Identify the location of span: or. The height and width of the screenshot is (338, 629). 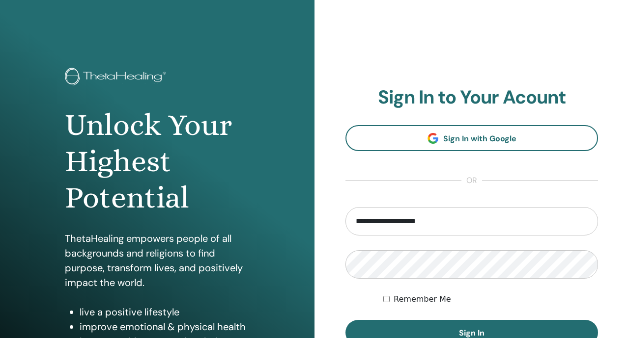
(472, 181).